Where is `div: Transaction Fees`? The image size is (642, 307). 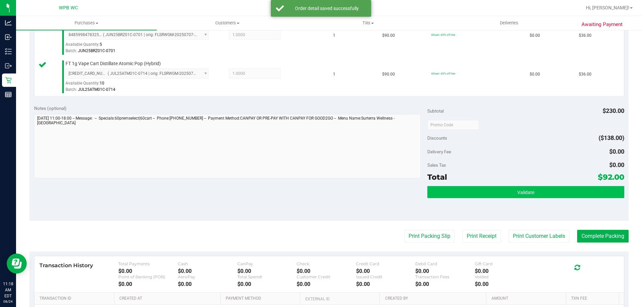
div: Transaction Fees is located at coordinates (445, 277).